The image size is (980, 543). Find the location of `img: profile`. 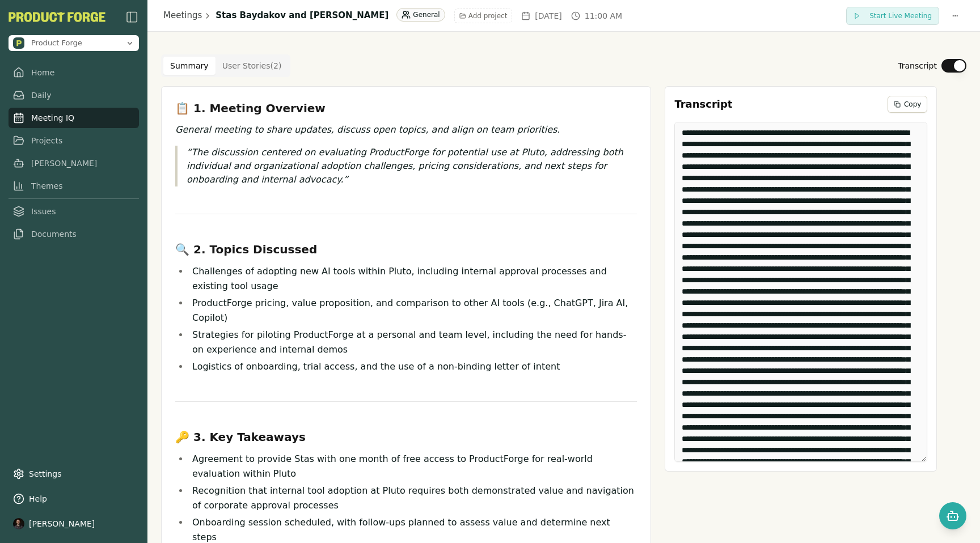

img: profile is located at coordinates (19, 523).